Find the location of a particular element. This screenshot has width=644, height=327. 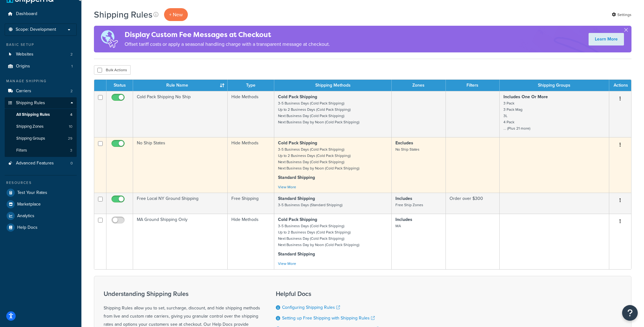

span: Analytics is located at coordinates (26, 215).